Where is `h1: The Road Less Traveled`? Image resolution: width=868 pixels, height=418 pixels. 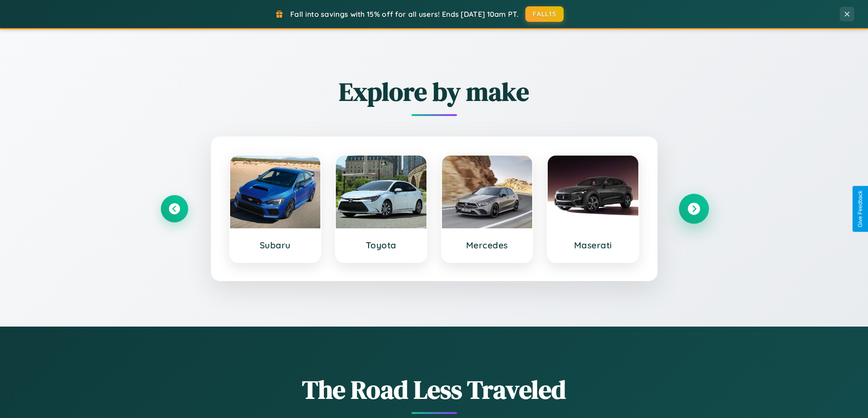 h1: The Road Less Traveled is located at coordinates (434, 390).